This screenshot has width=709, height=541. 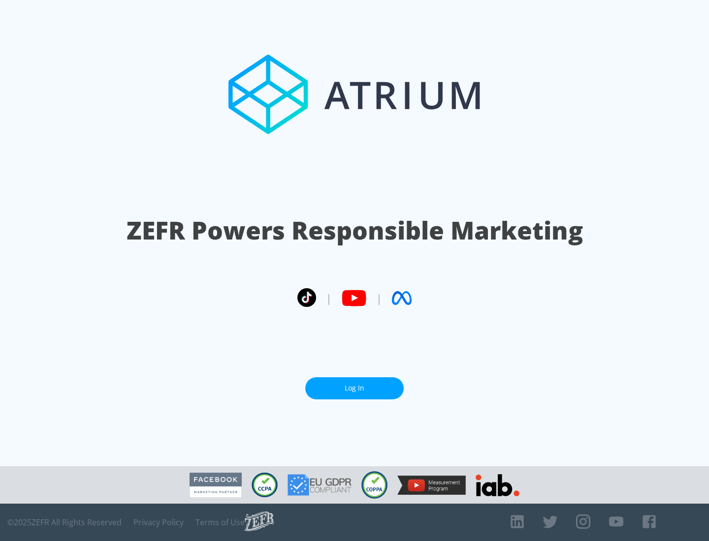 What do you see at coordinates (220, 523) in the screenshot?
I see `a: Terms of Use` at bounding box center [220, 523].